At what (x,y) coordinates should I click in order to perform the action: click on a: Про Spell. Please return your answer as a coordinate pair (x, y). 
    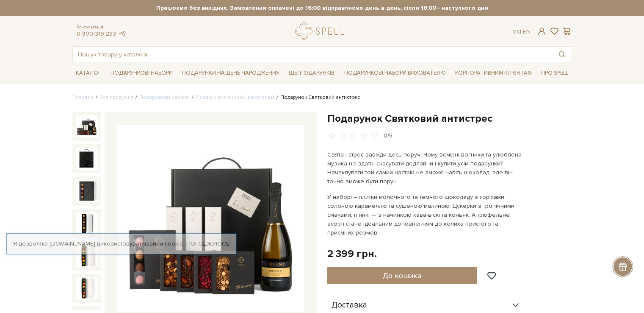
    Looking at the image, I should click on (555, 73).